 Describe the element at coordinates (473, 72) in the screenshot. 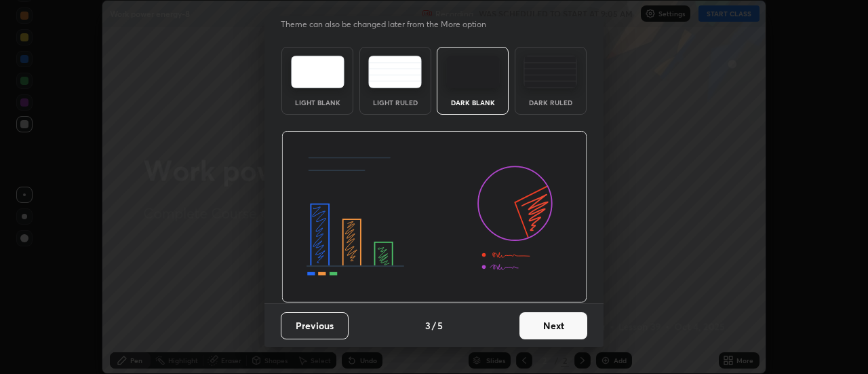

I see `img: darkTheme.f0cc69e5.svg` at that location.